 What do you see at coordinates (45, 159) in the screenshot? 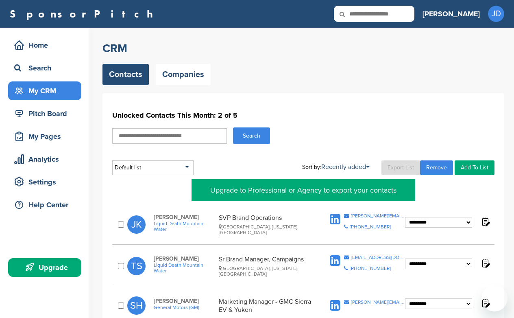
I see `a: Analytics` at bounding box center [45, 159].